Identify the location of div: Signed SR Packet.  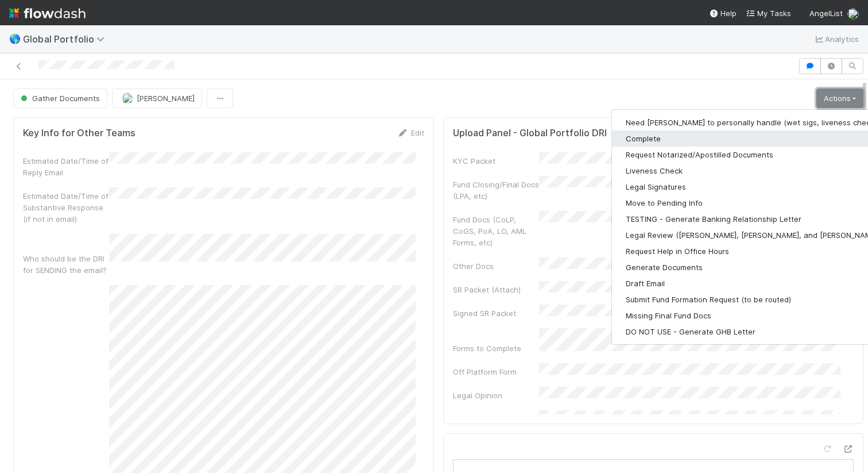
(496, 313).